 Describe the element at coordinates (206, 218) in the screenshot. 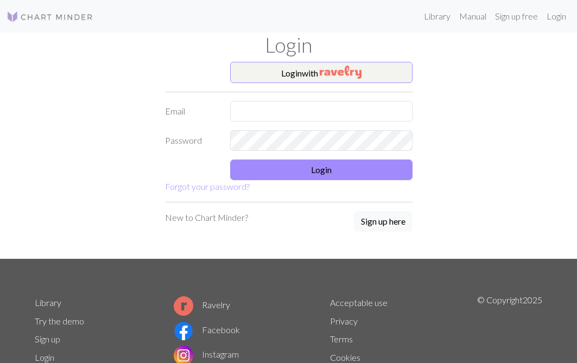

I see `p: New to Chart Minder?` at that location.